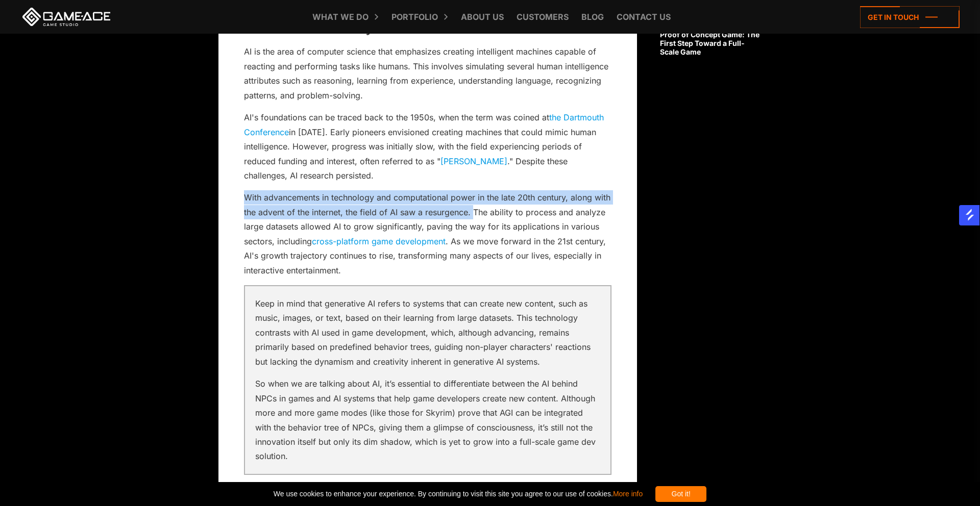 Image resolution: width=980 pixels, height=506 pixels. I want to click on p: So when we are talking about AI, it’s essential to differentiate between the AI behind NPCs in ga..., so click(427, 420).